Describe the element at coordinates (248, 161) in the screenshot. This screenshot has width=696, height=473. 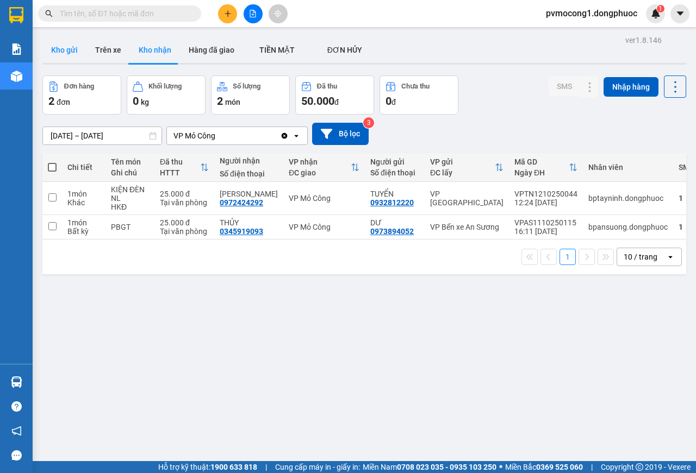
I see `div: Người nhận` at that location.